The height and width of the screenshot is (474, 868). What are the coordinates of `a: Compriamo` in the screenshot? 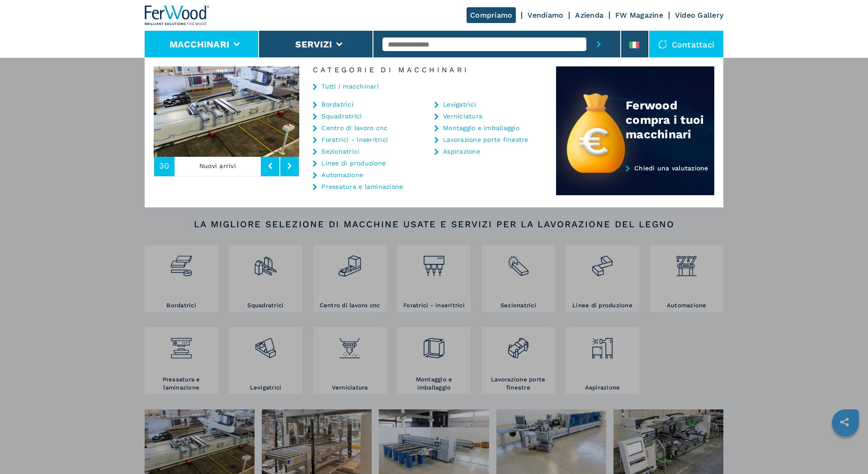 It's located at (491, 15).